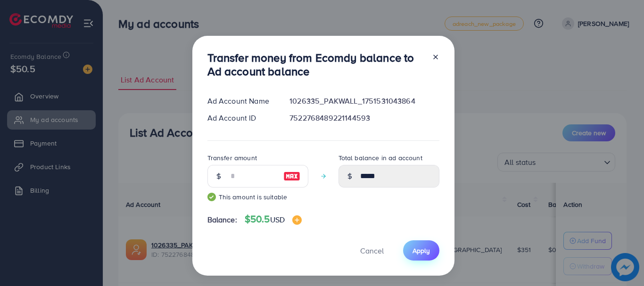  What do you see at coordinates (258, 197) in the screenshot?
I see `small: This amount is suitable` at bounding box center [258, 197].